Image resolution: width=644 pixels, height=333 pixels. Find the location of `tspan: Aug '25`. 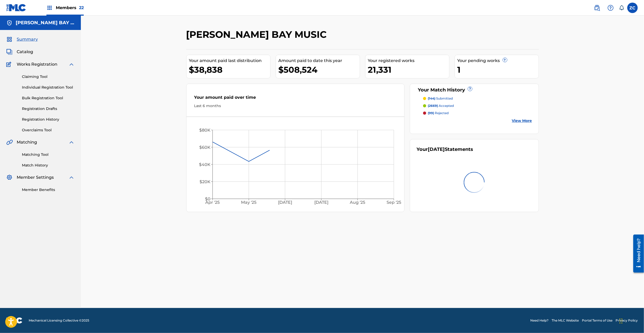

tspan: Aug '25 is located at coordinates (357, 202).